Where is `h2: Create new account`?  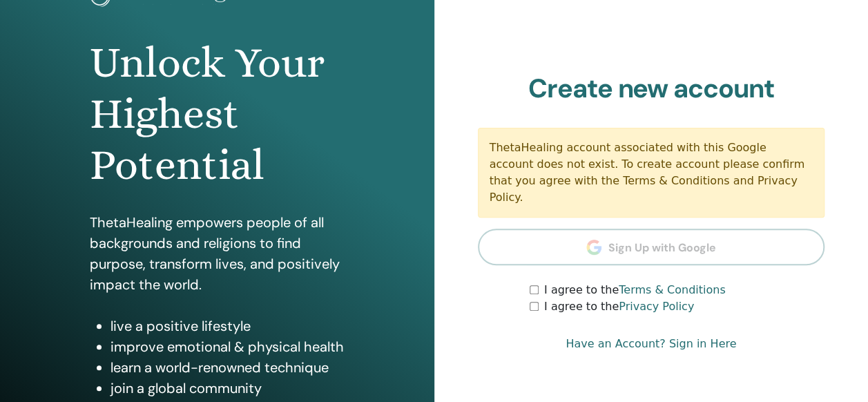 h2: Create new account is located at coordinates (651, 89).